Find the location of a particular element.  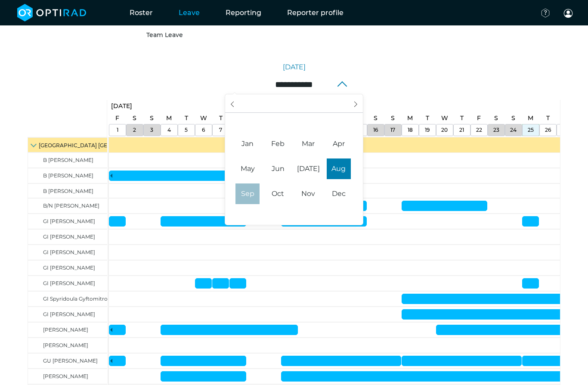

span: June 1, 2025 is located at coordinates (278, 169).